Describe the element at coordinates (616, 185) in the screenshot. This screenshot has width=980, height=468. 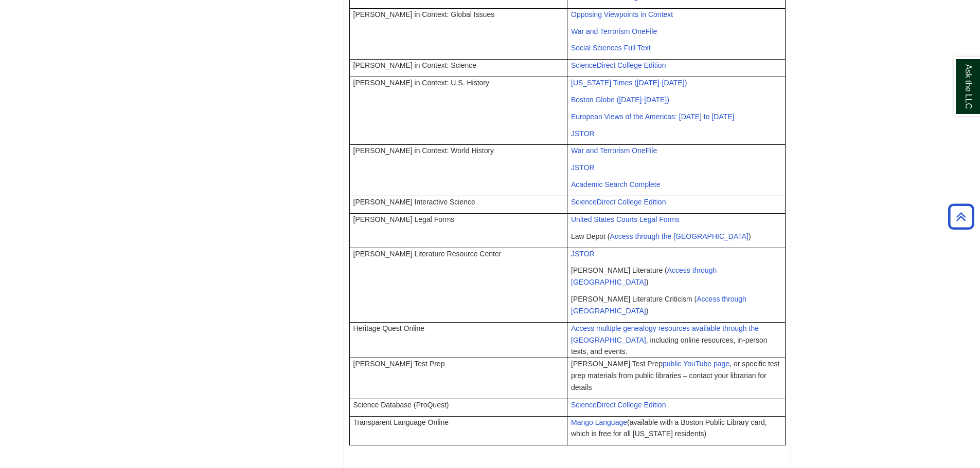
I see `span: Academic Search Complete` at that location.